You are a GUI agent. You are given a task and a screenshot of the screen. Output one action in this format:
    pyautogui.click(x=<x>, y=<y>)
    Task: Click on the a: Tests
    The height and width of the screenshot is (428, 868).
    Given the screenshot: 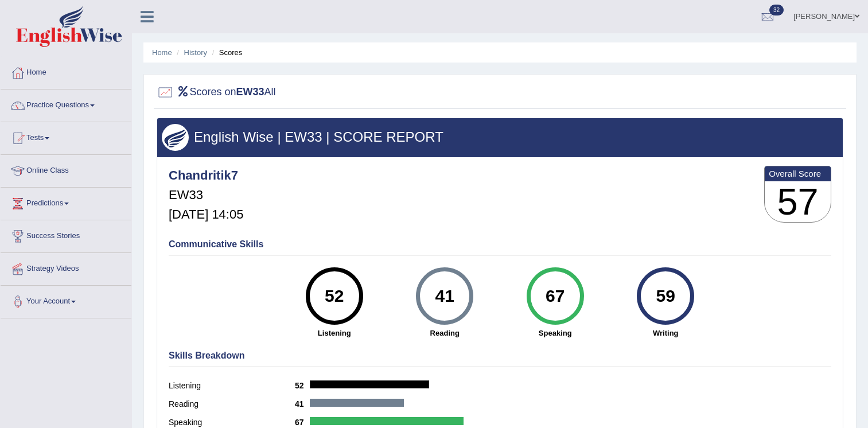 What is the action you would take?
    pyautogui.click(x=66, y=137)
    